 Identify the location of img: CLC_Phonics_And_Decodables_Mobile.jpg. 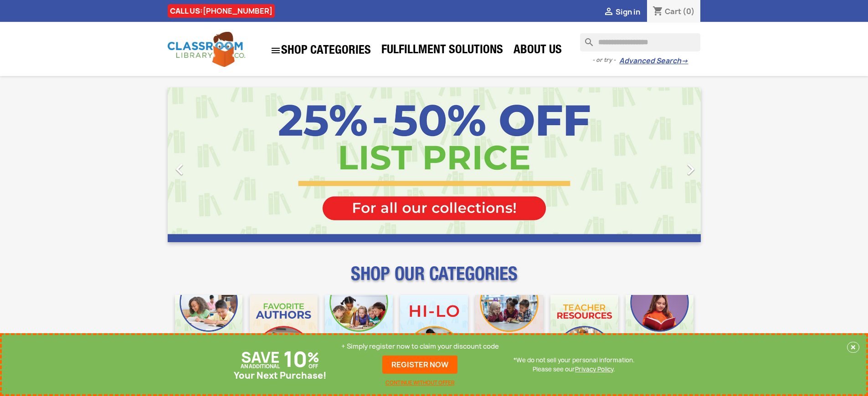
(359, 329).